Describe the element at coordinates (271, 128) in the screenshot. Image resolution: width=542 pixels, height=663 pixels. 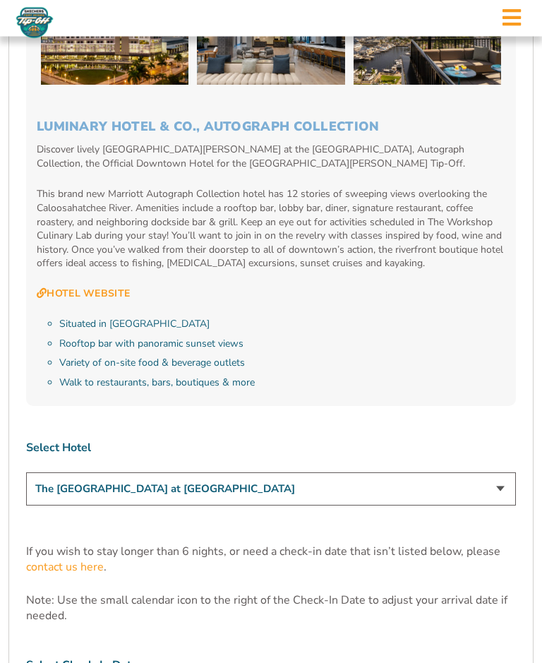
I see `h3: Luminary Hotel & Co., Autograph Collection` at that location.